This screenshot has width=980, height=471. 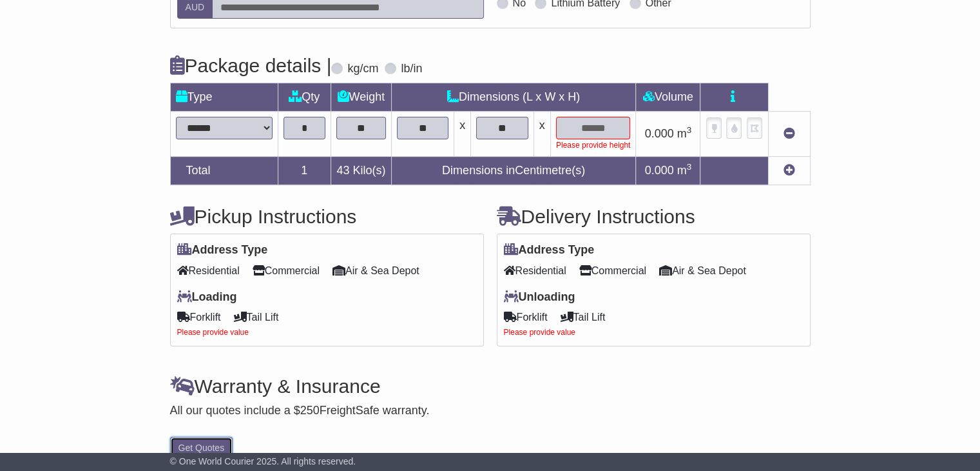 What do you see at coordinates (327, 216) in the screenshot?
I see `h4: Pickup Instructions` at bounding box center [327, 216].